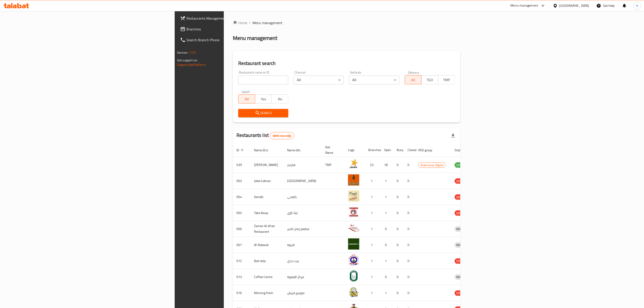 Image resolution: width=644 pixels, height=308 pixels. What do you see at coordinates (353, 196) in the screenshot?
I see `img: Kanafji` at bounding box center [353, 196].